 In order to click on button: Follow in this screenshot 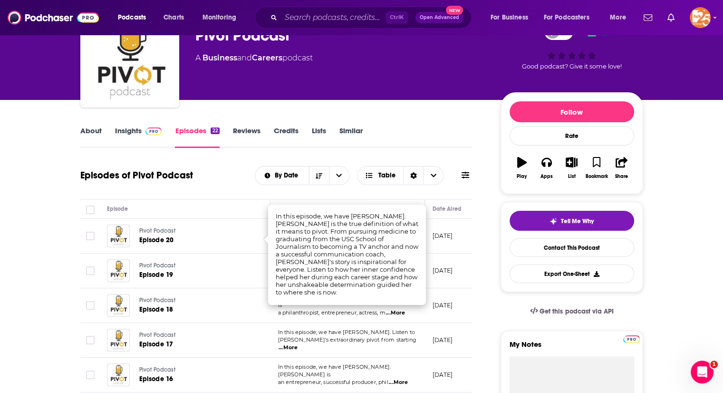, I will do `click(572, 112)`.